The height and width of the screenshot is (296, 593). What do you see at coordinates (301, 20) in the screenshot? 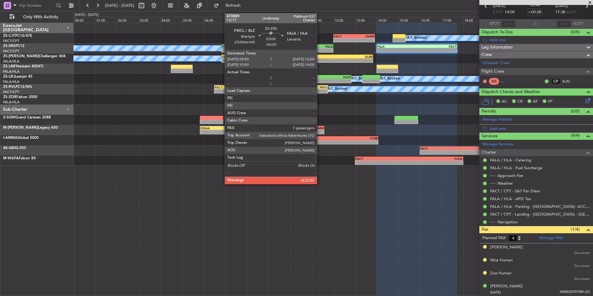
I see `div: 10:00` at bounding box center [301, 20].